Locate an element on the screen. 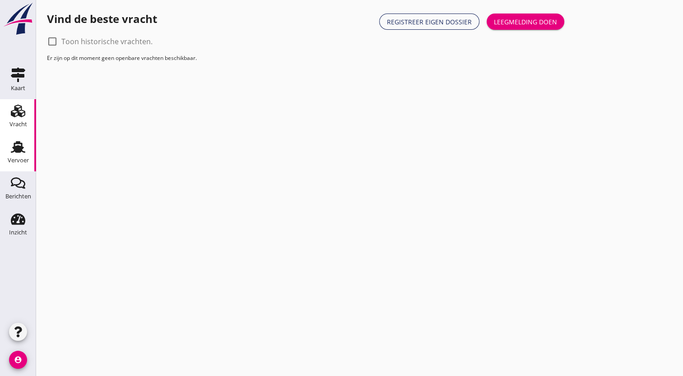 This screenshot has width=683, height=376. div: Berichten is located at coordinates (18, 196).